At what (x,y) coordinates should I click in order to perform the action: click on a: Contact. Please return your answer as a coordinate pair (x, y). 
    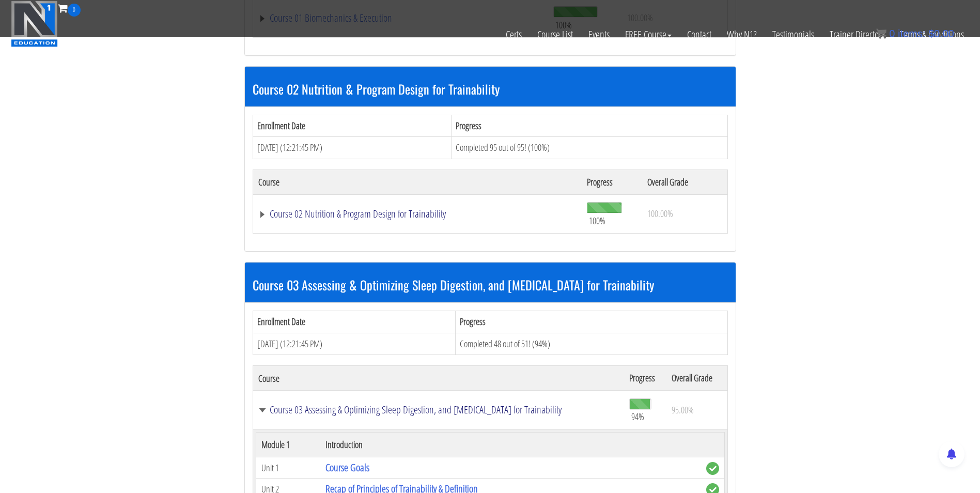
    Looking at the image, I should click on (699, 35).